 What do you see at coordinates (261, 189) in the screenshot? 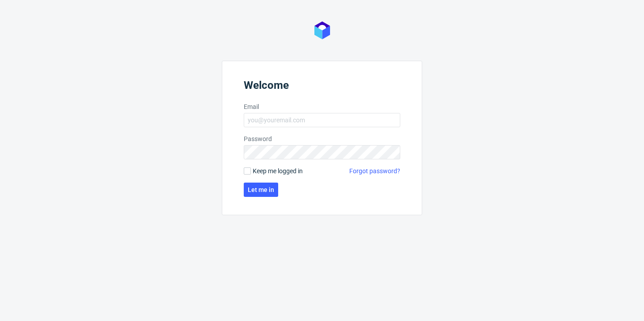
I see `button: Let me in` at bounding box center [261, 189].